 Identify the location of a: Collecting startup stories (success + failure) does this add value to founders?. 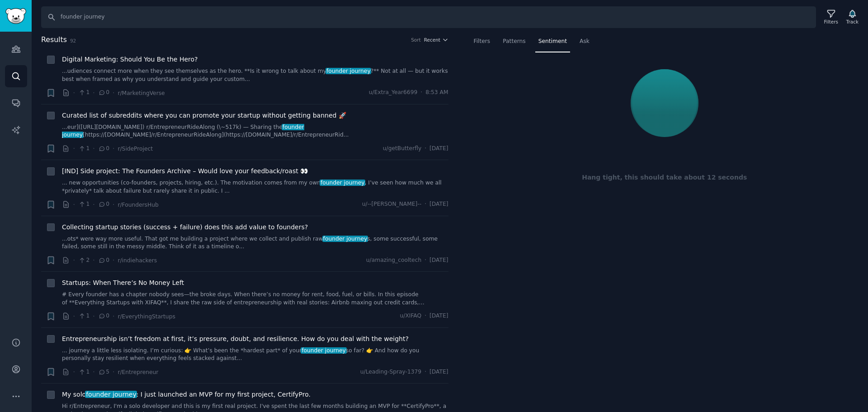
(185, 227).